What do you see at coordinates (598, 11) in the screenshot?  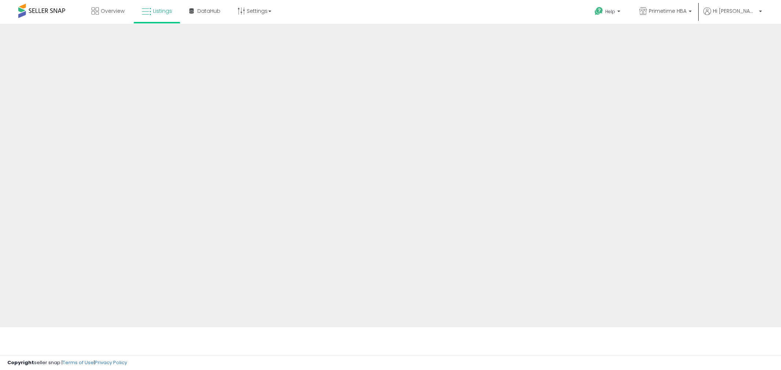 I see `i: Get Help` at bounding box center [598, 11].